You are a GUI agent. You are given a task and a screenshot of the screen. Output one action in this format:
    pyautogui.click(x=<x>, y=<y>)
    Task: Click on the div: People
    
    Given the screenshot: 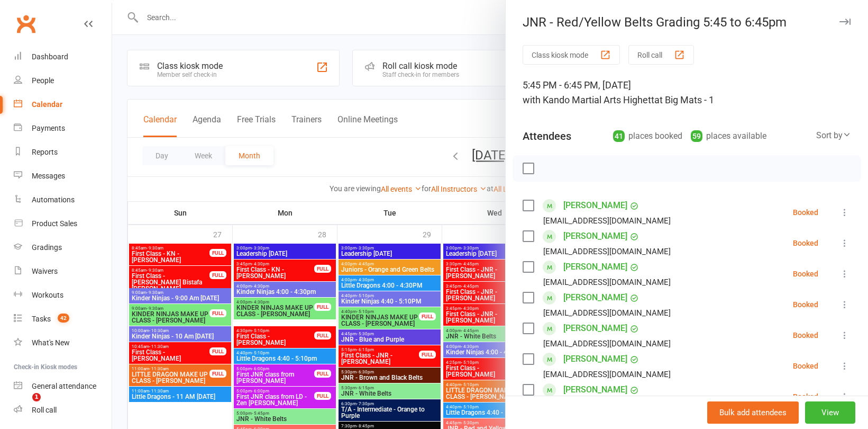 What is the action you would take?
    pyautogui.click(x=43, y=81)
    